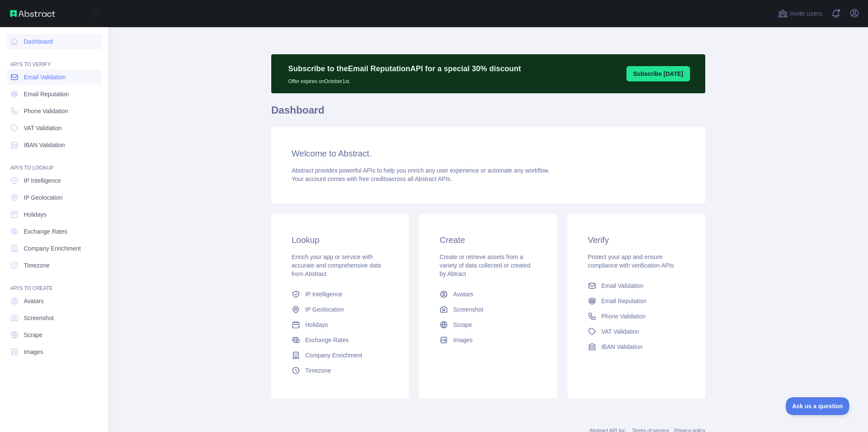 Image resolution: width=868 pixels, height=432 pixels. I want to click on h3: Create, so click(488, 240).